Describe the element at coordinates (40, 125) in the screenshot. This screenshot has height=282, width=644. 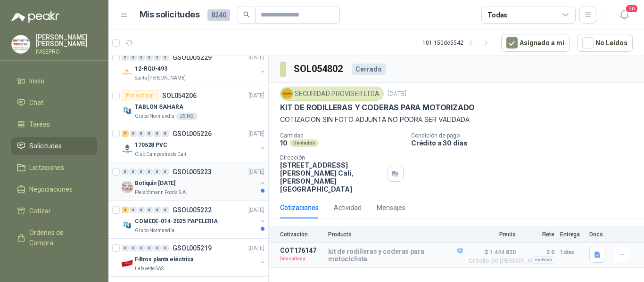
I see `span: Tareas` at that location.